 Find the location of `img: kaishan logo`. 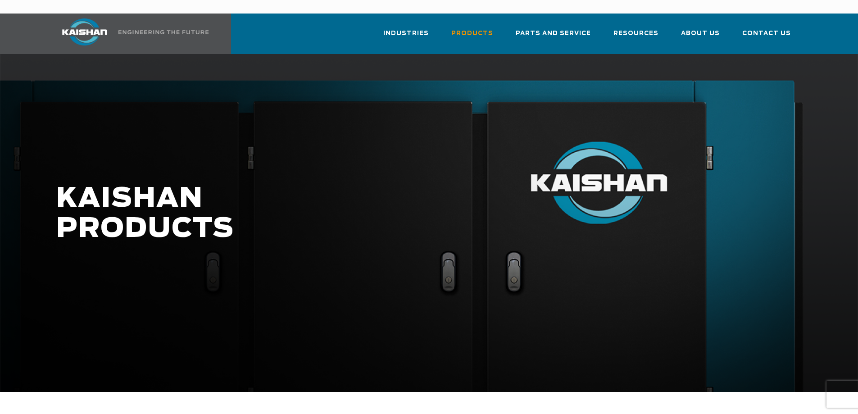

img: kaishan logo is located at coordinates (85, 32).